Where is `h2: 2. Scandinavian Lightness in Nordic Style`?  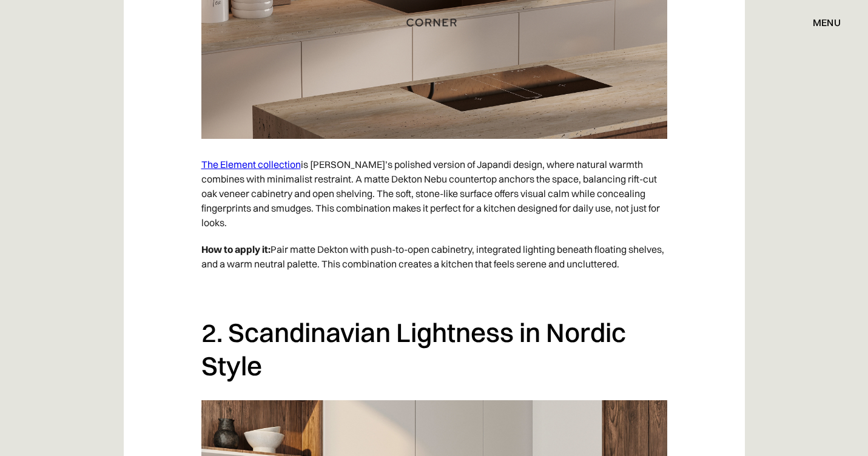
h2: 2. Scandinavian Lightness in Nordic Style is located at coordinates (434, 349).